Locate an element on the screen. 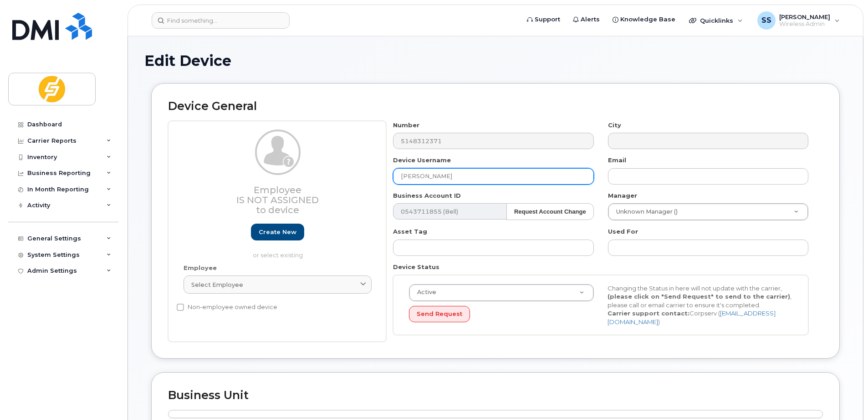 The image size is (868, 420). span: Select employee is located at coordinates (217, 285).